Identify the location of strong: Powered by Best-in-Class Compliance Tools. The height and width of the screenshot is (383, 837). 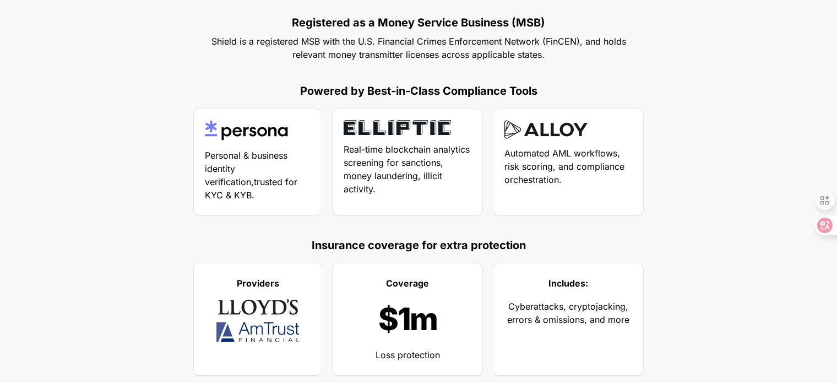
(418, 91).